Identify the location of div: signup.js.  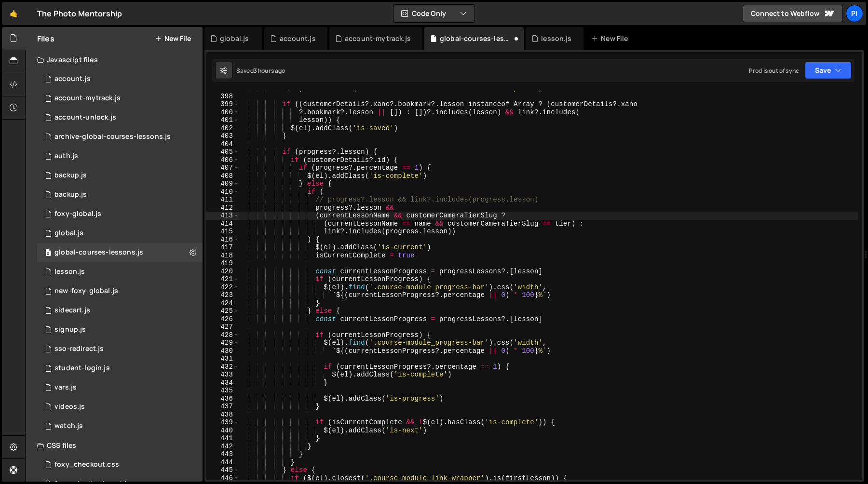
(70, 330).